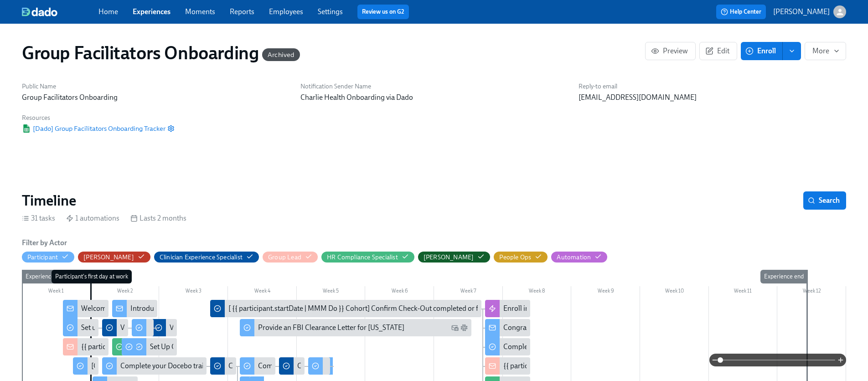  I want to click on p: Group Facilitators Onboarding, so click(156, 97).